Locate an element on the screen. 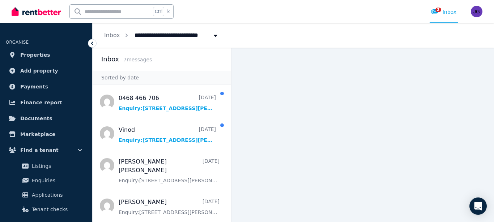 Image resolution: width=494 pixels, height=222 pixels. a: Marketplace is located at coordinates (46, 135).